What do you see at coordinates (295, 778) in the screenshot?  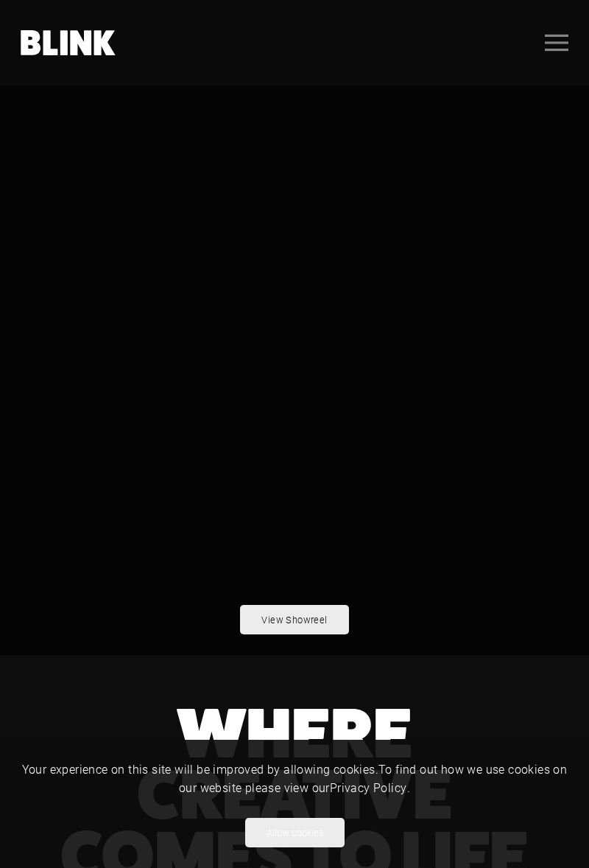 I see `span: Your experience on this site will be improved by allowing cookies. To find out how we use cookies...` at bounding box center [295, 778].